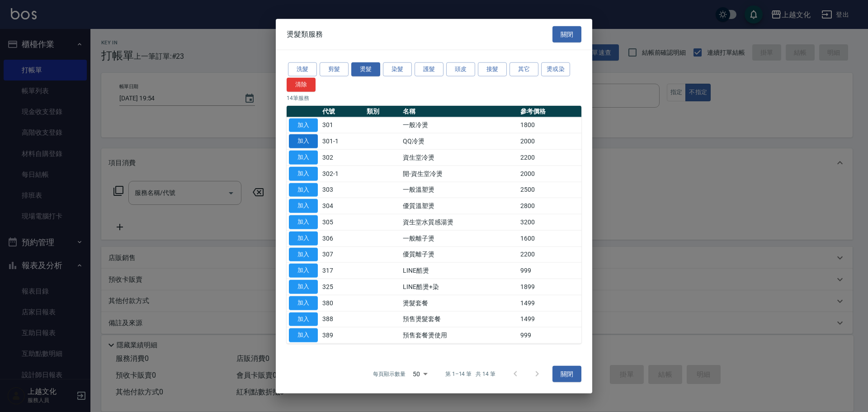  Describe the element at coordinates (459, 238) in the screenshot. I see `td: 一般離子燙` at that location.